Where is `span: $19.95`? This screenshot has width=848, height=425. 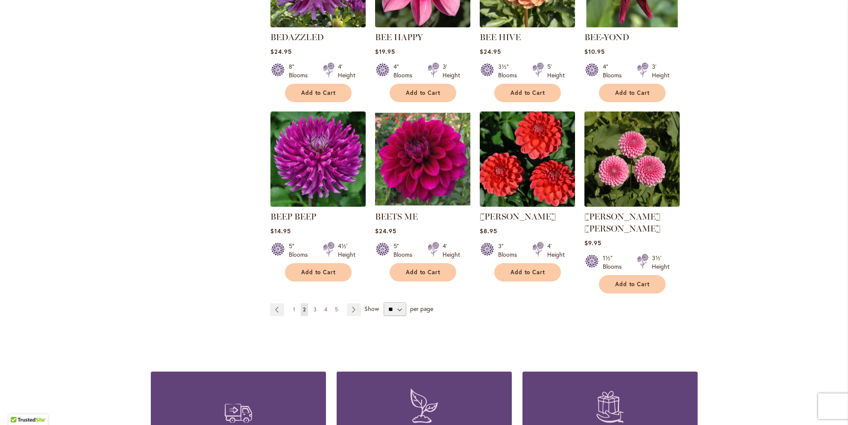
span: $19.95 is located at coordinates (385, 51).